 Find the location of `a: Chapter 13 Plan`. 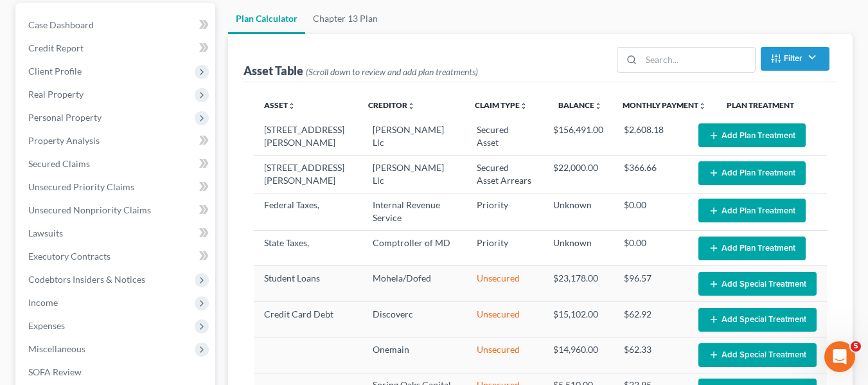

a: Chapter 13 Plan is located at coordinates (345, 19).